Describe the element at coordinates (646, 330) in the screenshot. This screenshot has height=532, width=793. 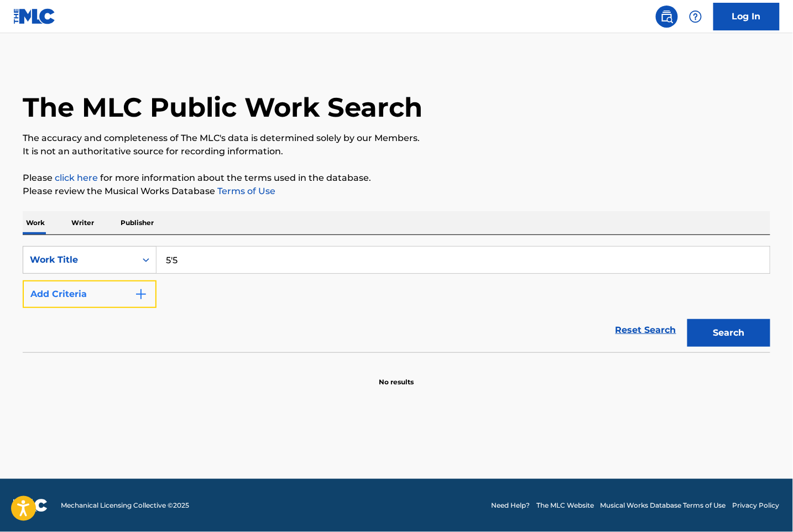
I see `a: Reset Search` at that location.